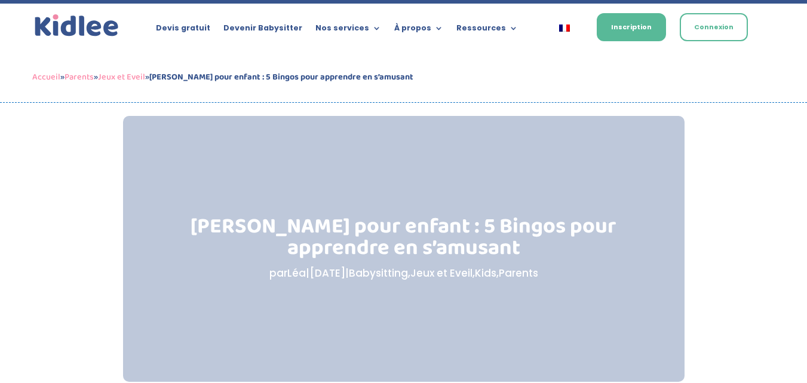 This screenshot has width=807, height=383. I want to click on a: Devis gratuit, so click(183, 30).